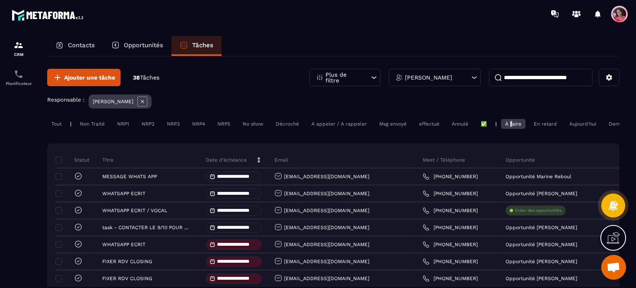 The height and width of the screenshot is (288, 636). Describe the element at coordinates (134, 210) in the screenshot. I see `p: WHATSAPP ECRIT / VOCAL` at that location.